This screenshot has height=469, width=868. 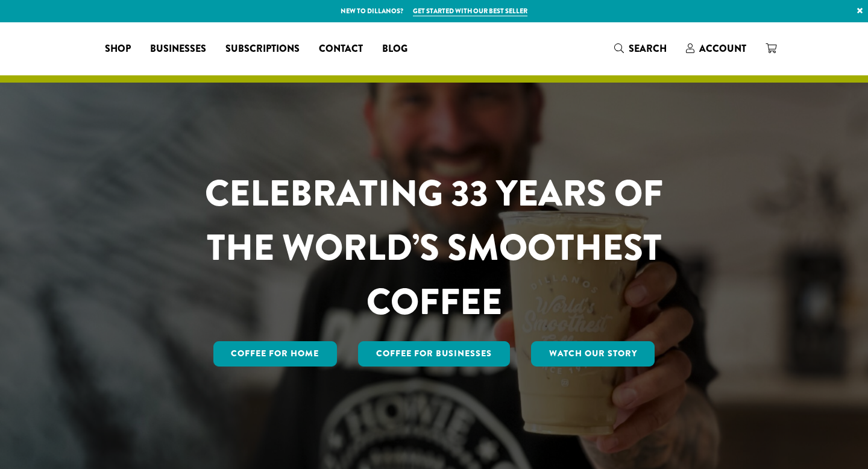 What do you see at coordinates (262, 49) in the screenshot?
I see `span: Subscriptions` at bounding box center [262, 49].